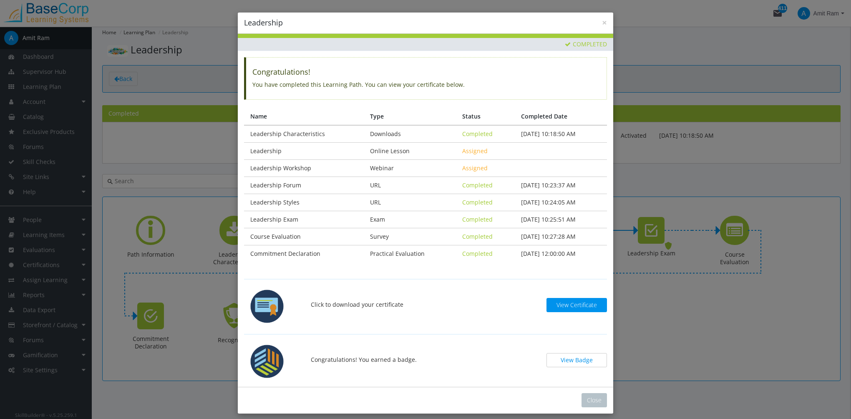 This screenshot has width=851, height=419. I want to click on span: Leadership Styles, so click(275, 202).